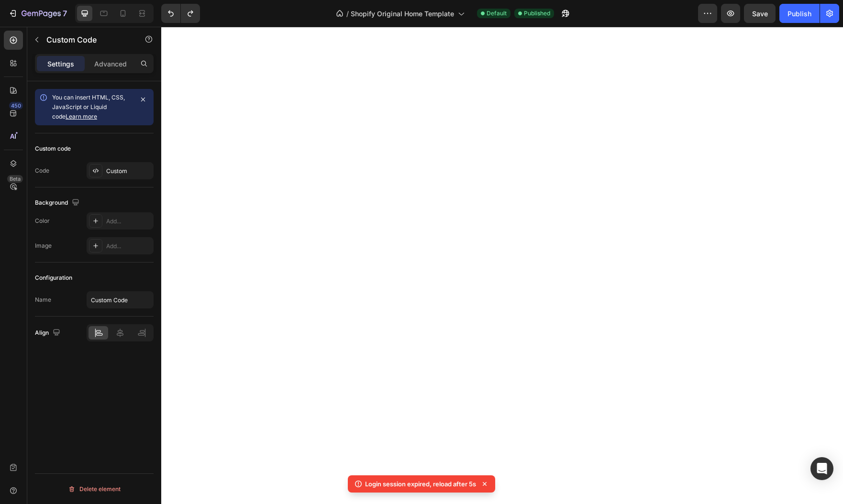 The width and height of the screenshot is (843, 504). What do you see at coordinates (16, 106) in the screenshot?
I see `div: 450` at bounding box center [16, 106].